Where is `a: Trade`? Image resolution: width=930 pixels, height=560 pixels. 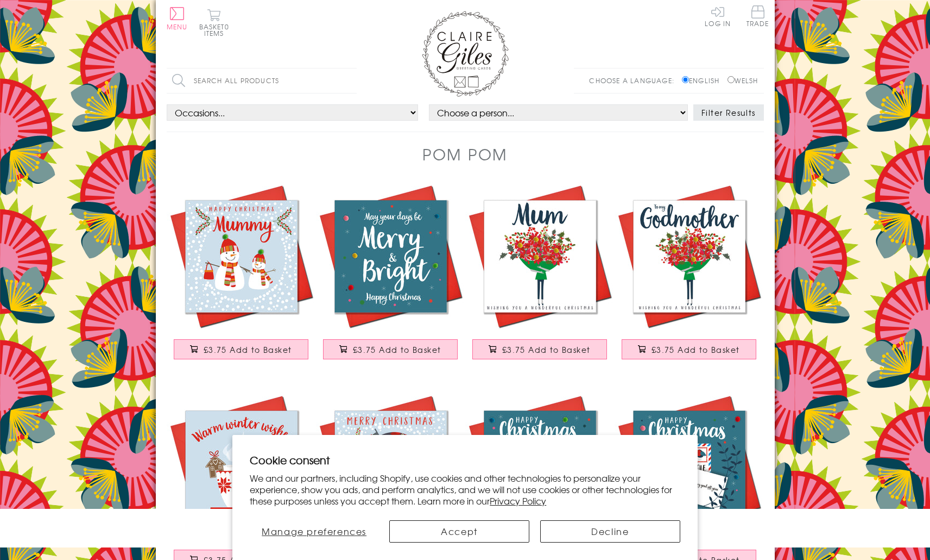
a: Trade is located at coordinates (758, 17).